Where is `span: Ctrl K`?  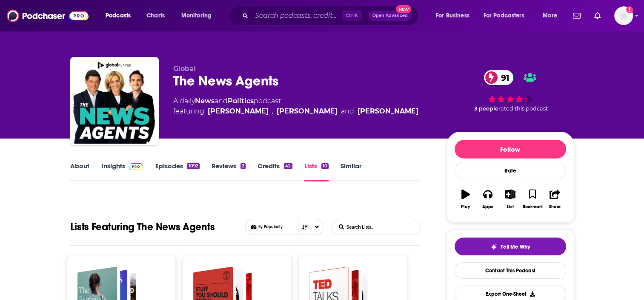
span: Ctrl K is located at coordinates (352, 16).